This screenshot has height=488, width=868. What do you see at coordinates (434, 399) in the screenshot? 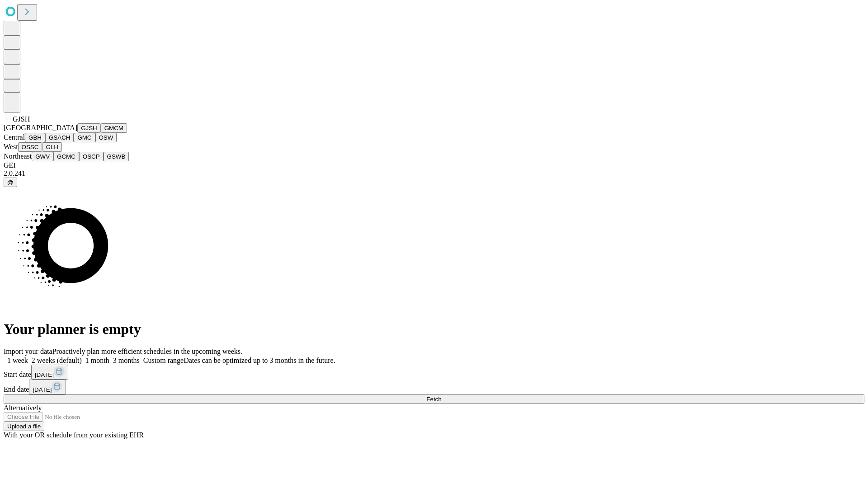
I see `button: Fetch` at bounding box center [434, 399].